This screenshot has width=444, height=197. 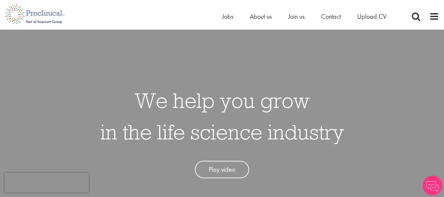 What do you see at coordinates (372, 16) in the screenshot?
I see `span: Upload CV` at bounding box center [372, 16].